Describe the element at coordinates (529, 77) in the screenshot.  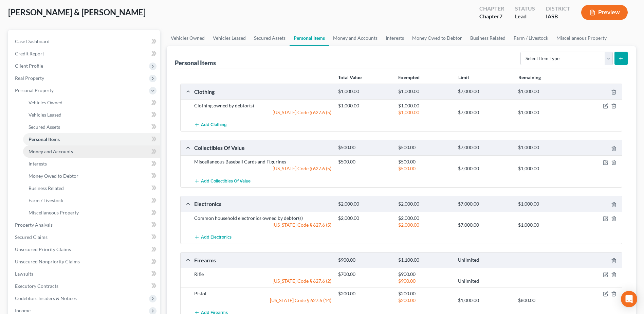
I see `strong: Remaining` at that location.